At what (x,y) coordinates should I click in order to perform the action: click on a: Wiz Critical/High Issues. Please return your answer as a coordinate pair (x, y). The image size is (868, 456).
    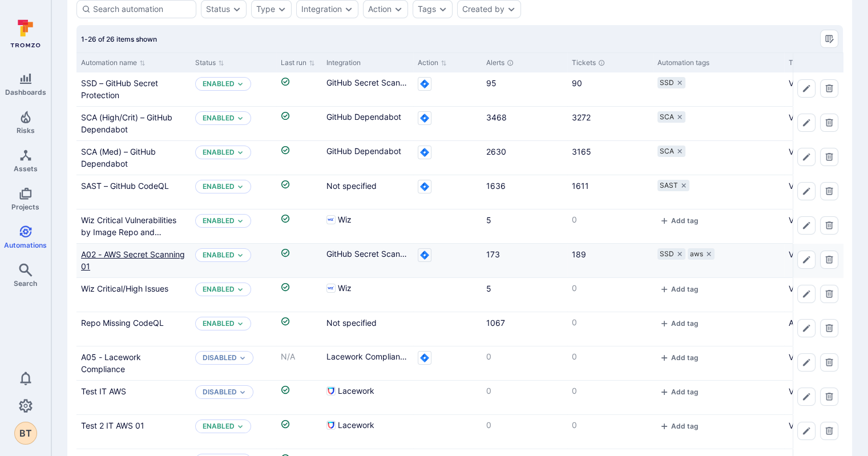
    Looking at the image, I should click on (125, 288).